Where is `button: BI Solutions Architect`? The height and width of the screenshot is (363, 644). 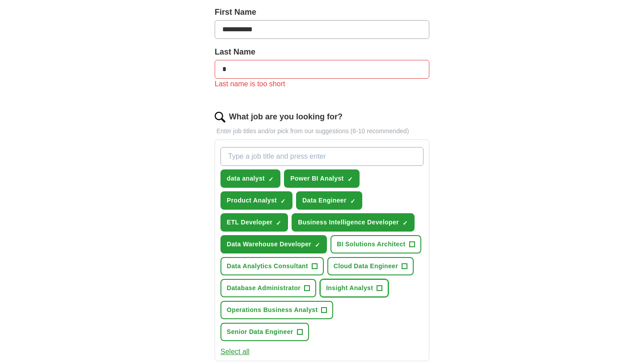
button: BI Solutions Architect is located at coordinates (376, 244).